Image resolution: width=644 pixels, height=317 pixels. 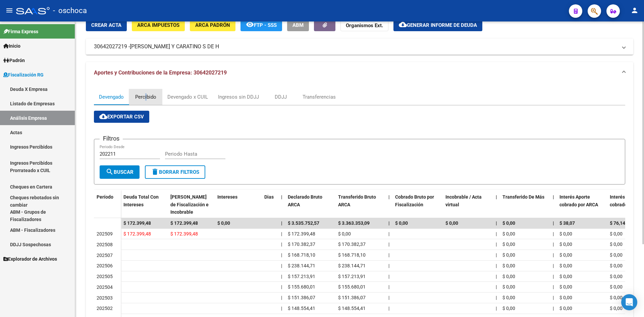 I want to click on span: Período, so click(x=105, y=197).